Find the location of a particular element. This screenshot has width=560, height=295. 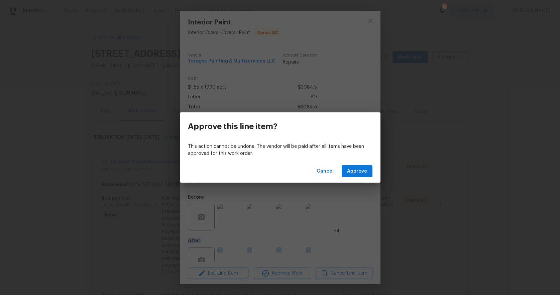

button: Cancel is located at coordinates (325, 171).